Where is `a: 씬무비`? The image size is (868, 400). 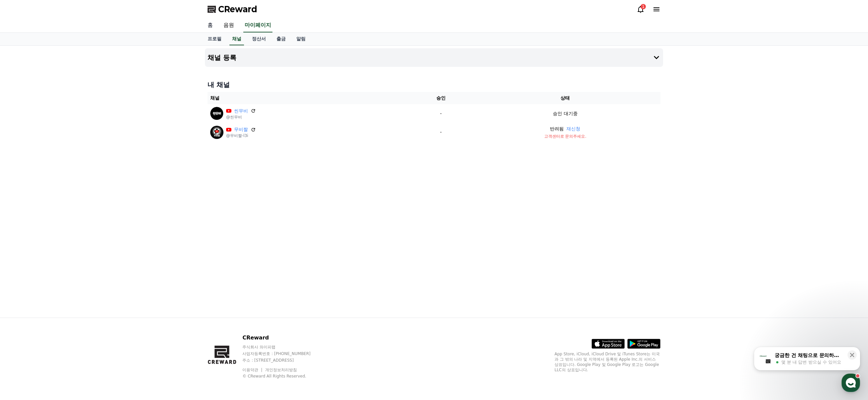
a: 씬무비 is located at coordinates (241, 111).